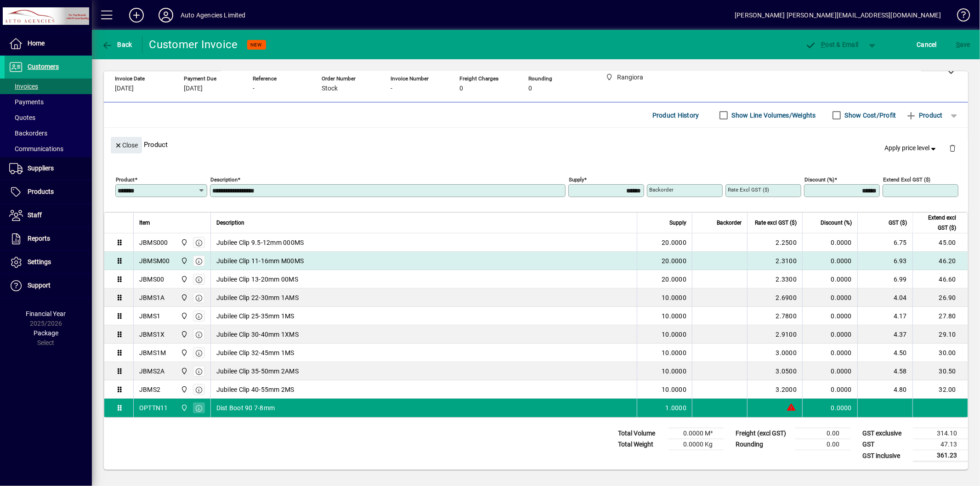 The width and height of the screenshot is (980, 486). What do you see at coordinates (329, 89) in the screenshot?
I see `span: Stock` at bounding box center [329, 89].